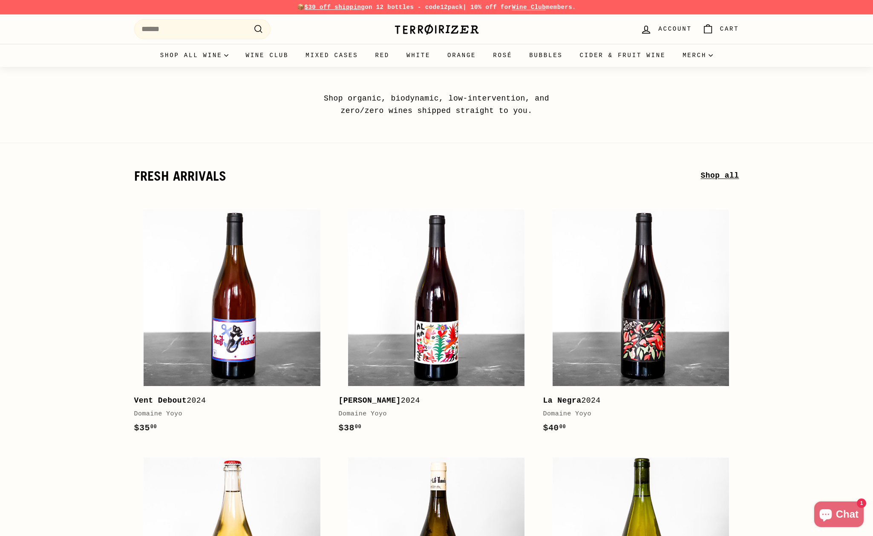  I want to click on a: White, so click(418, 55).